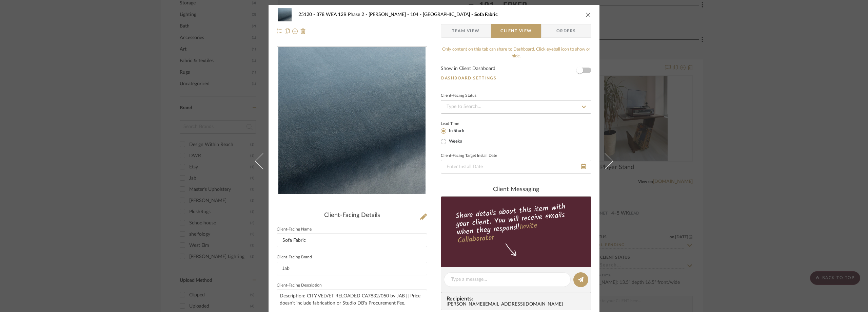 Image resolution: width=868 pixels, height=312 pixels. What do you see at coordinates (588, 14) in the screenshot?
I see `button: close` at bounding box center [588, 14].